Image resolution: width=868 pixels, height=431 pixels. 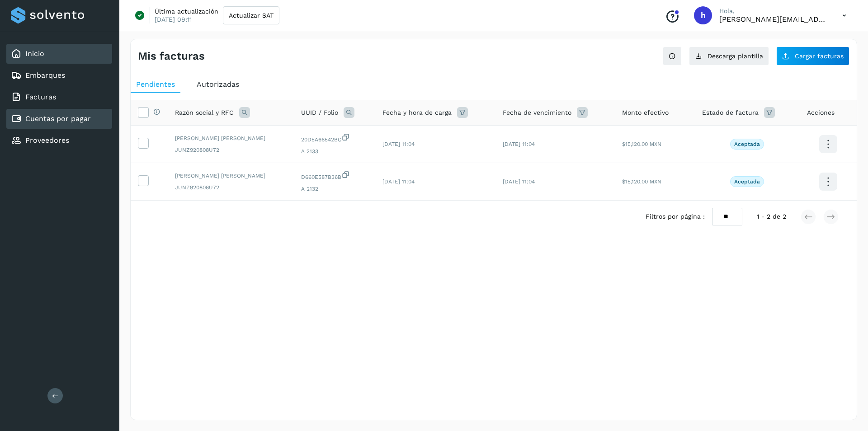 What do you see at coordinates (735, 56) in the screenshot?
I see `span: Descarga plantilla` at bounding box center [735, 56].